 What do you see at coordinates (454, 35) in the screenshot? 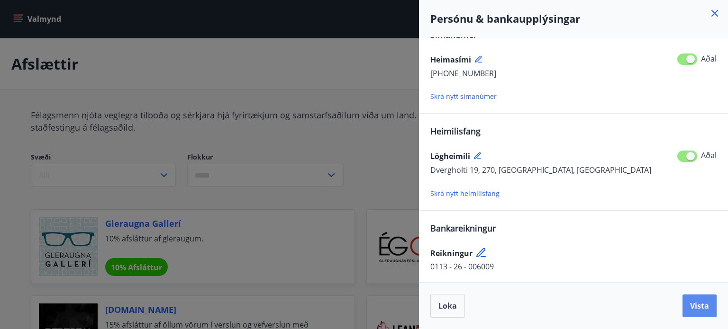
I see `span: Símanúmer` at bounding box center [454, 35].